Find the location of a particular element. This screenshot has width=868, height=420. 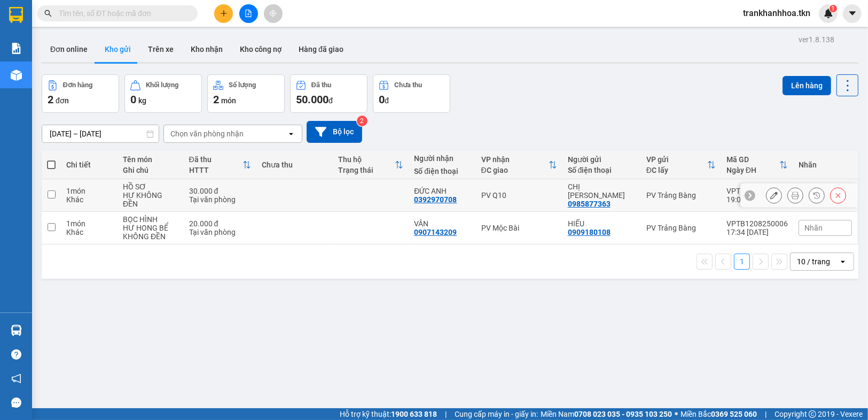

div: Người nhận is located at coordinates (442, 158).